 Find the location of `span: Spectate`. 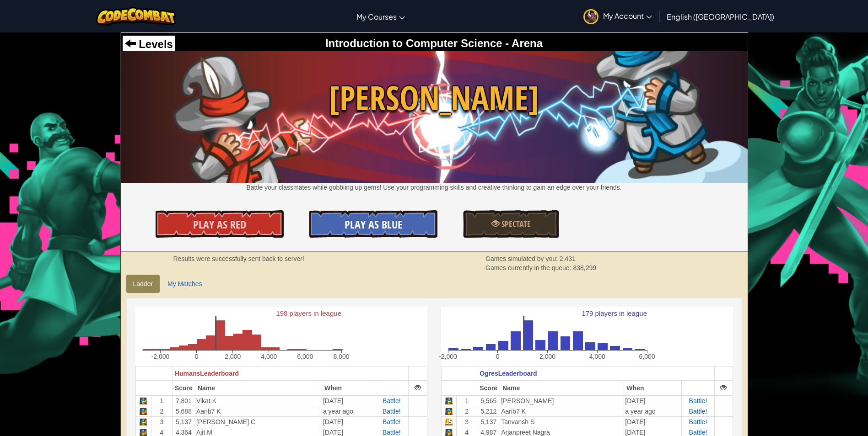

span: Spectate is located at coordinates (515, 224).